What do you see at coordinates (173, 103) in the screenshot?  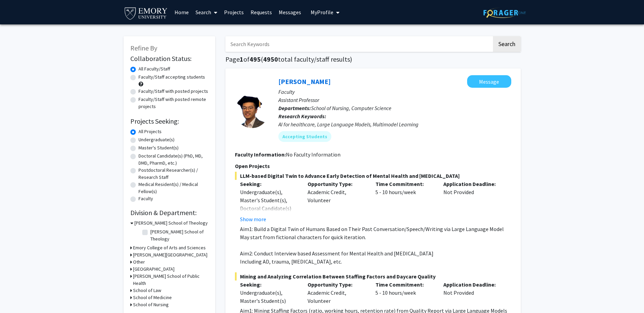 I see `label: Faculty/Staff with posted remote projects` at bounding box center [173, 103].